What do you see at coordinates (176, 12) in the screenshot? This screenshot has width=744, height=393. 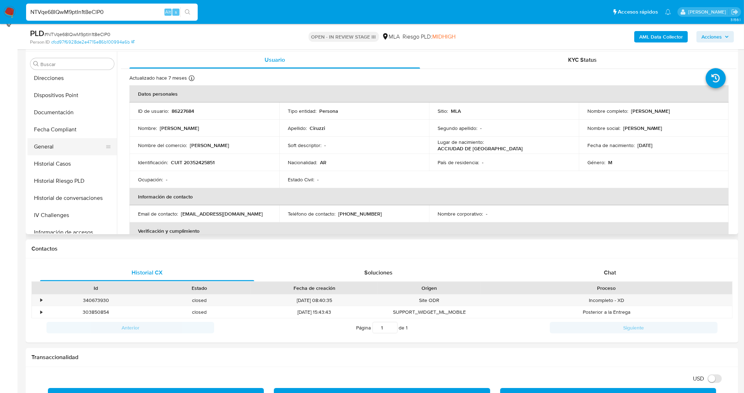 I see `span: s` at bounding box center [176, 12].